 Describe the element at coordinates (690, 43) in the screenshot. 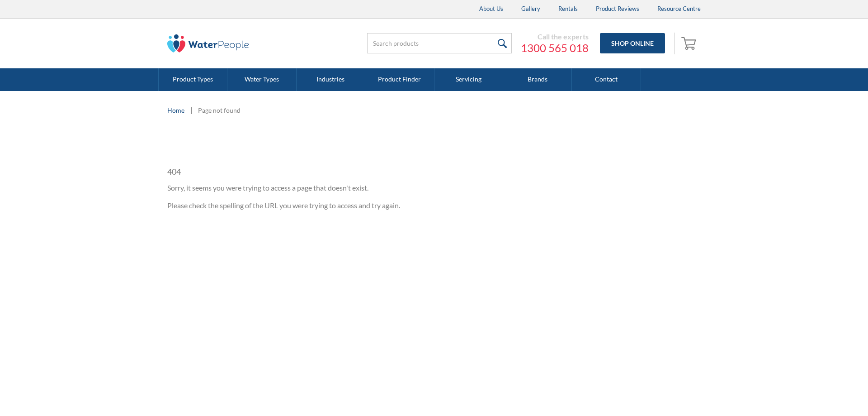

I see `a: Open cart` at that location.